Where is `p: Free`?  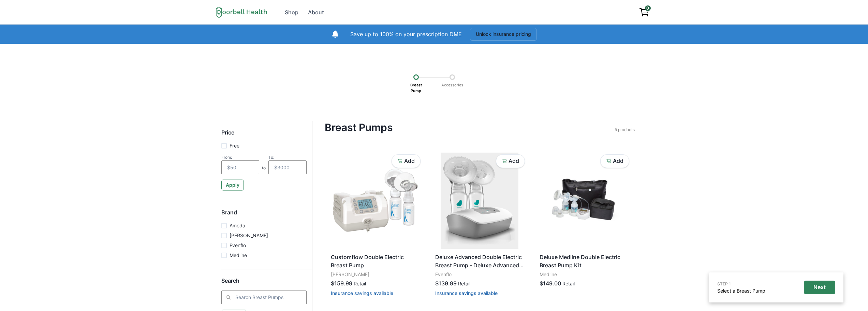 p: Free is located at coordinates (235, 145).